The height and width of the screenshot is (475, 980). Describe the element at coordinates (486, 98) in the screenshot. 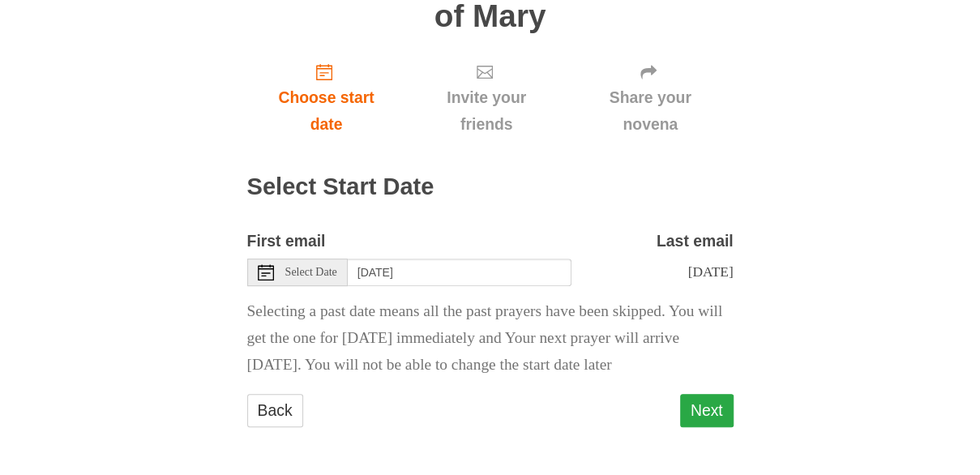

I see `a: Invite your friends` at that location.